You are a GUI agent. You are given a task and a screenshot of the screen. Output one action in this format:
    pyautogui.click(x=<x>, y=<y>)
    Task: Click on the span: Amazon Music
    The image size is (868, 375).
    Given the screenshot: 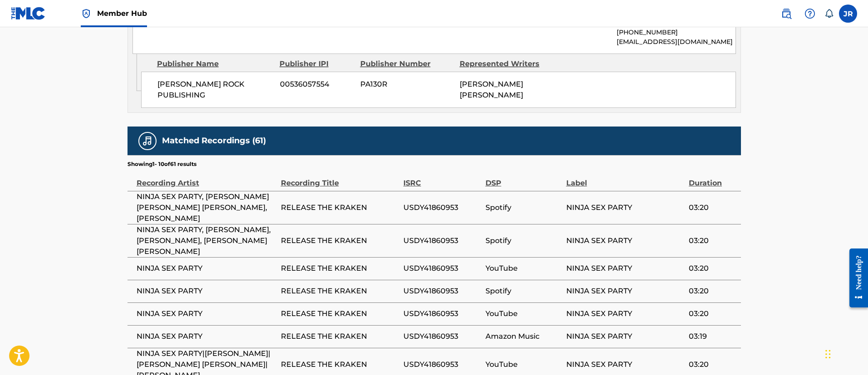 What is the action you would take?
    pyautogui.click(x=524, y=337)
    